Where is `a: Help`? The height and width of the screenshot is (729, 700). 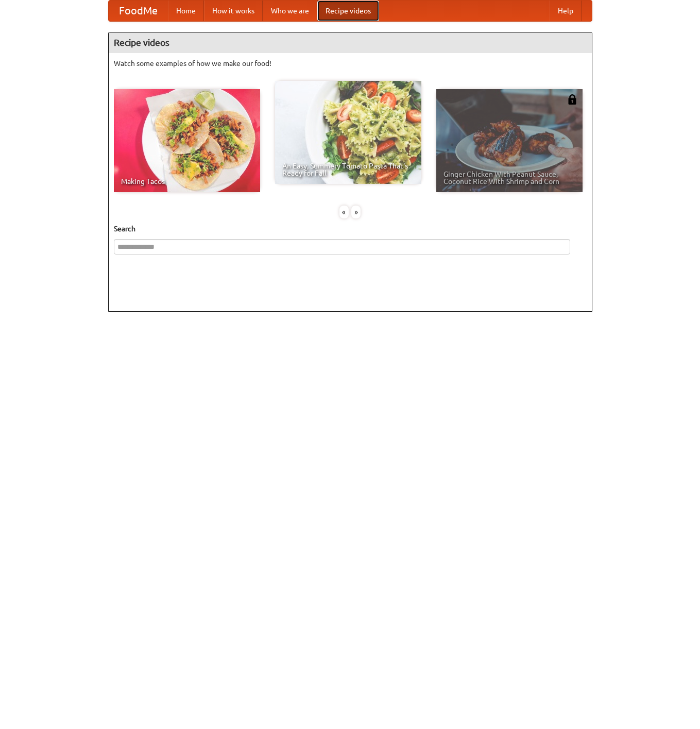
a: Help is located at coordinates (566, 11).